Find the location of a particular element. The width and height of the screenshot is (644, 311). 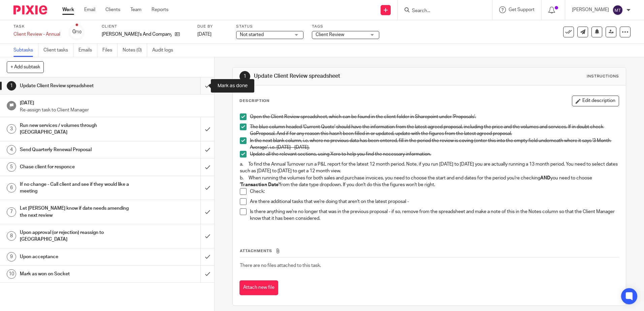

h1: Mark as won on Socket is located at coordinates (78, 274).